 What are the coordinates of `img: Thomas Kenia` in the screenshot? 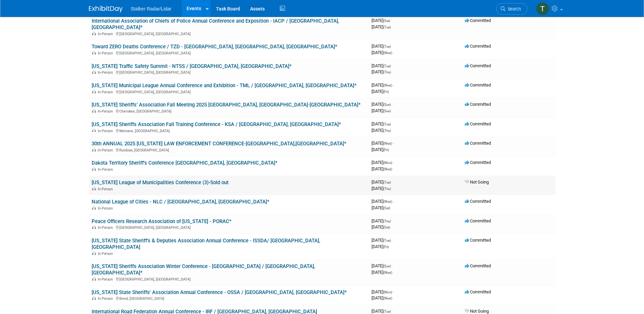 It's located at (542, 9).